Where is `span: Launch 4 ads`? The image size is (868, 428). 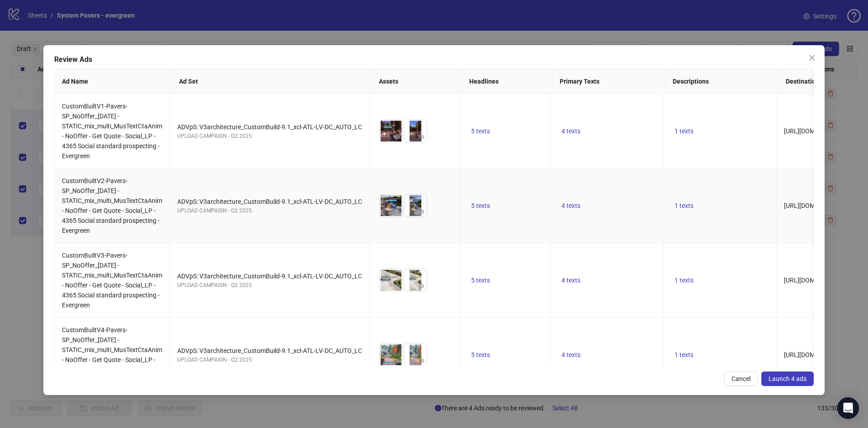 span: Launch 4 ads is located at coordinates (787, 378).